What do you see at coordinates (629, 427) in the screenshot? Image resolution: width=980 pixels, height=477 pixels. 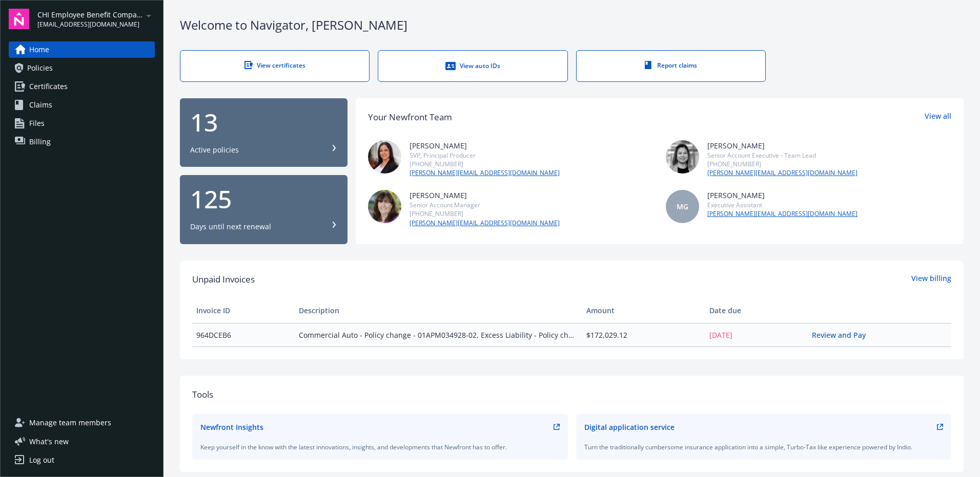 I see `div: Digital application service` at bounding box center [629, 427].